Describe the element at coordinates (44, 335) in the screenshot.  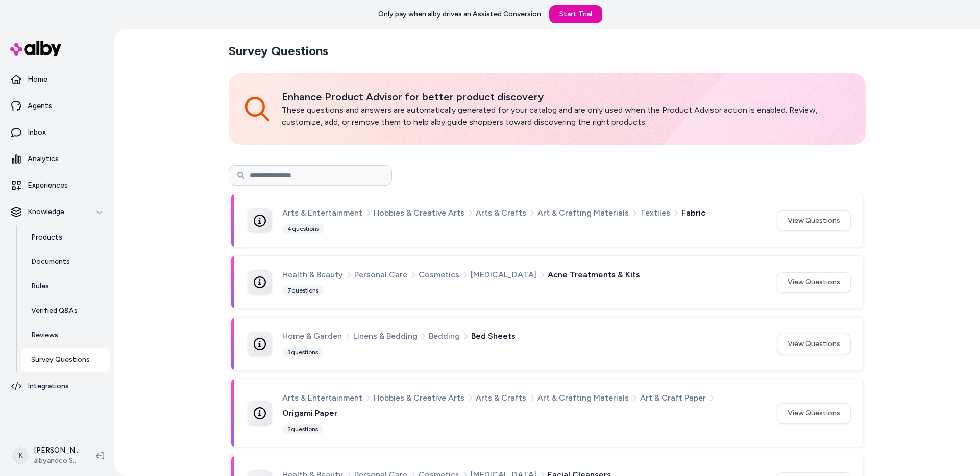
I see `p: Reviews` at that location.